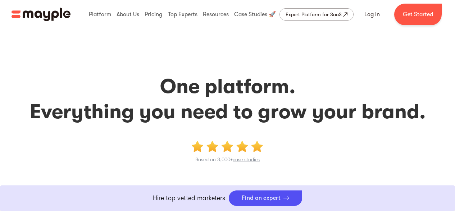  What do you see at coordinates (246, 159) in the screenshot?
I see `span: case studies` at bounding box center [246, 159].